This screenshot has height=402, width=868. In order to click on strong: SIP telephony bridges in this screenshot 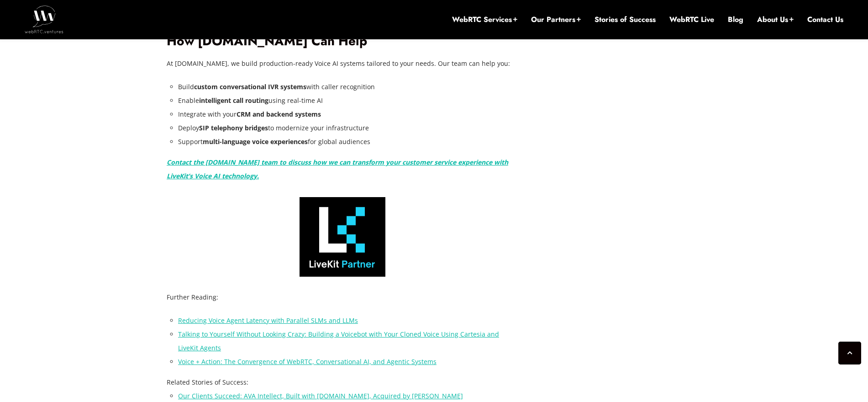, I will do `click(234, 128)`.